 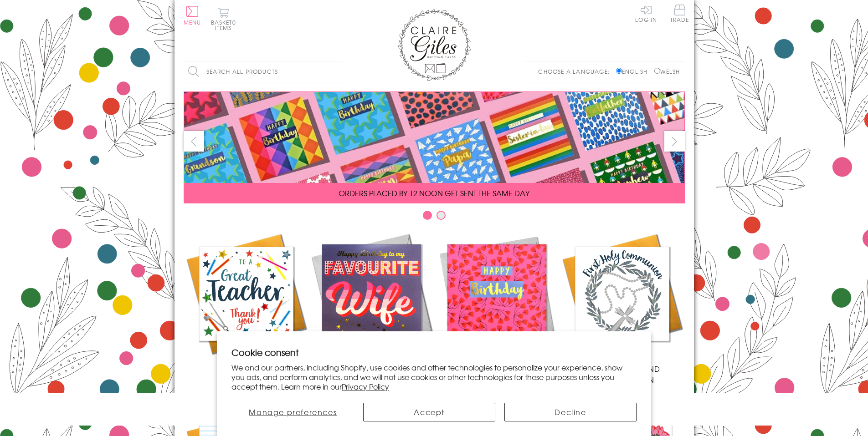 What do you see at coordinates (646, 13) in the screenshot?
I see `a: Log In` at bounding box center [646, 13].